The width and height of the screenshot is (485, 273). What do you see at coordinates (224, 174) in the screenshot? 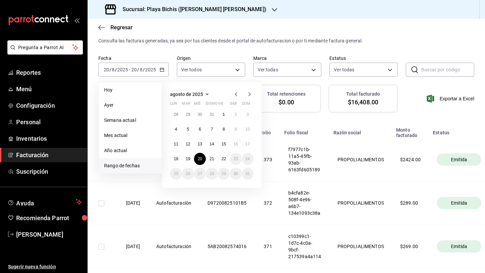
I see `abbr: 29 de agosto de 2025` at bounding box center [224, 174].